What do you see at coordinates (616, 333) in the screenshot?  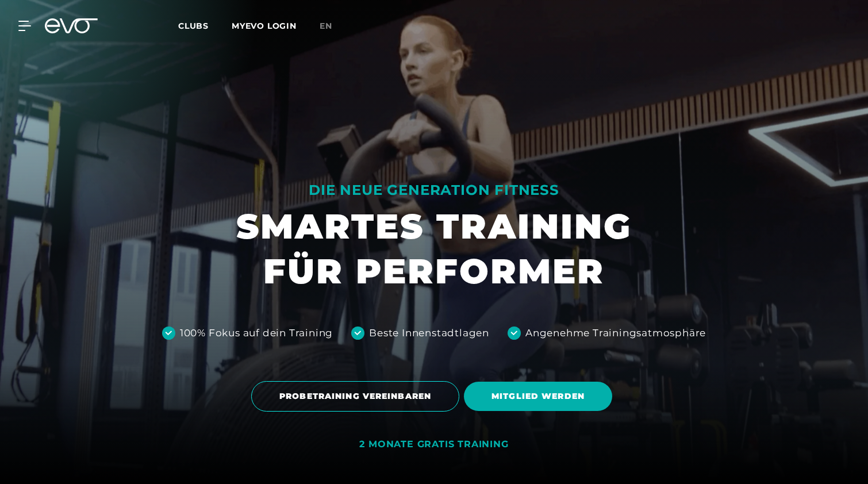 I see `div: Angenehme Trainingsatmosphäre` at bounding box center [616, 333].